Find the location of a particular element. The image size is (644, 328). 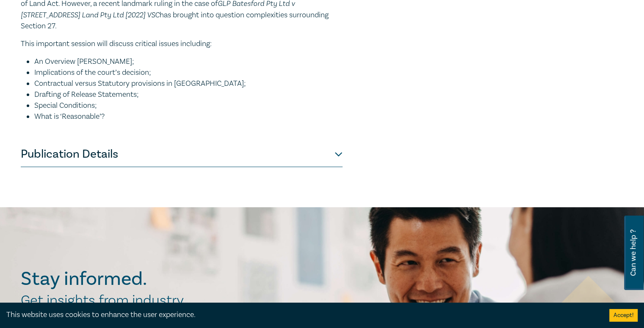

span: Can we help ? is located at coordinates (633, 253).